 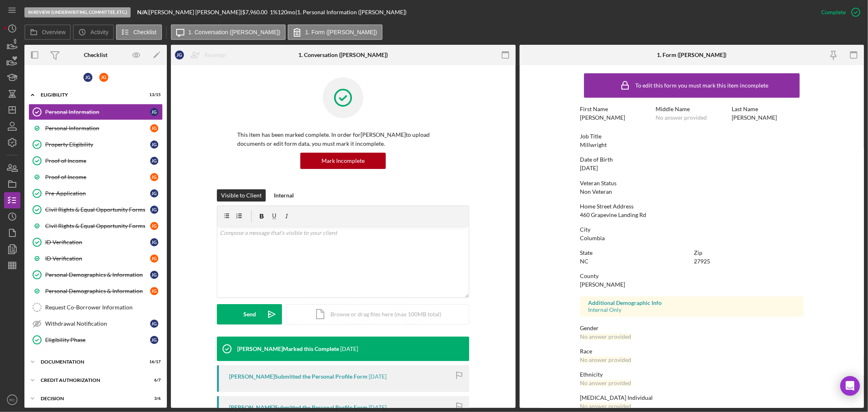 I want to click on label: Activity, so click(x=99, y=32).